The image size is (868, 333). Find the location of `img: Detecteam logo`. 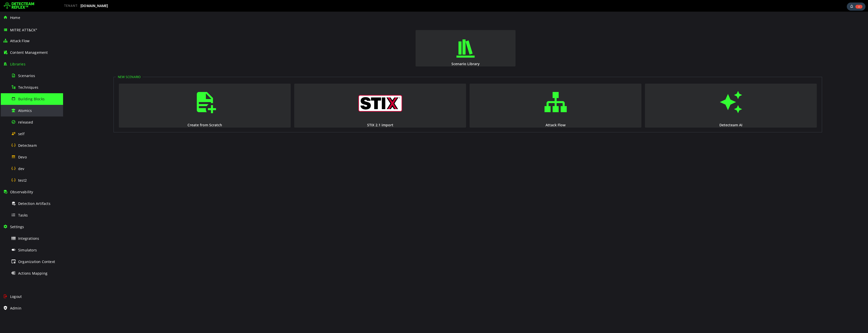

img: Detecteam logo is located at coordinates (19, 6).